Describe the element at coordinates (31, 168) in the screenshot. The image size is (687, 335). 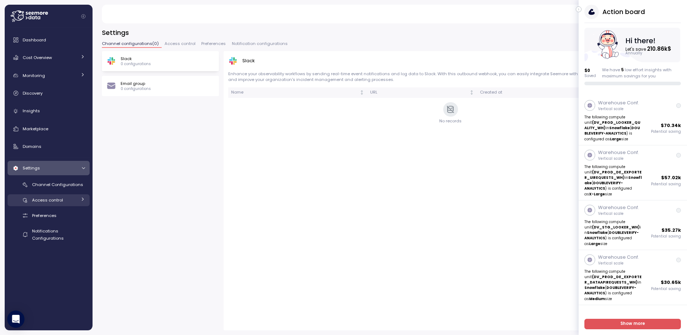
I see `span: Settings` at that location.